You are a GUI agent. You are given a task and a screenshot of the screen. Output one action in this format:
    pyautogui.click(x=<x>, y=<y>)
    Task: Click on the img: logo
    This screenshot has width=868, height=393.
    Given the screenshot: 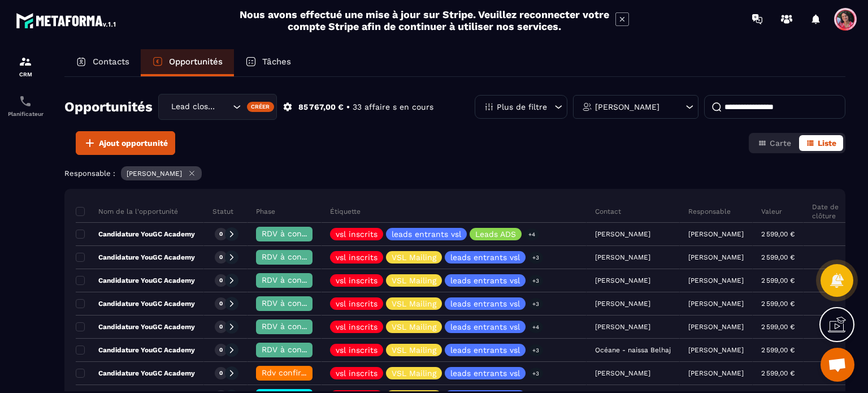 What is the action you would take?
    pyautogui.click(x=66, y=21)
    